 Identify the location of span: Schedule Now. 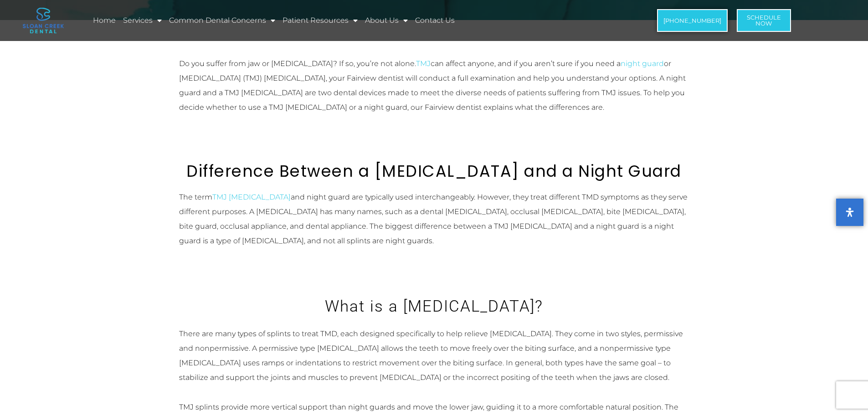
(763, 21).